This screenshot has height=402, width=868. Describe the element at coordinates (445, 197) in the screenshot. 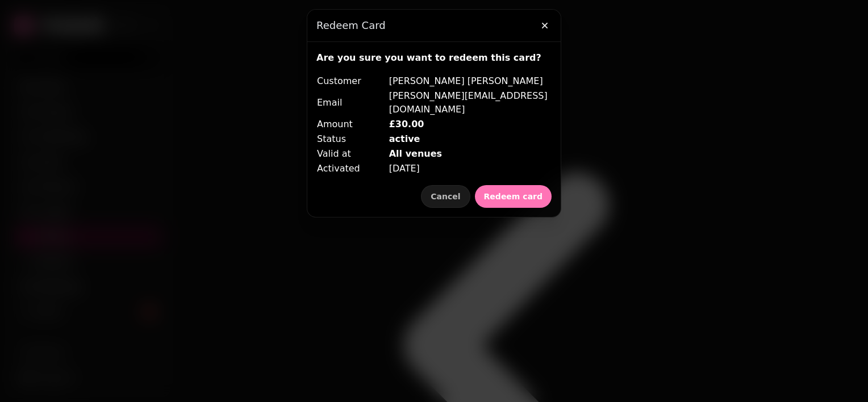

I see `span: Cancel` at that location.